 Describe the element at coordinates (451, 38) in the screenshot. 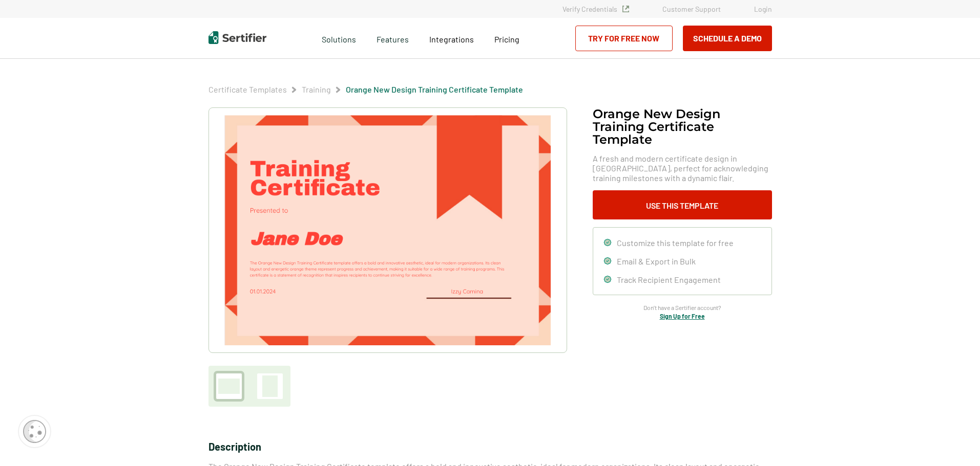

I see `a: Integrations` at that location.